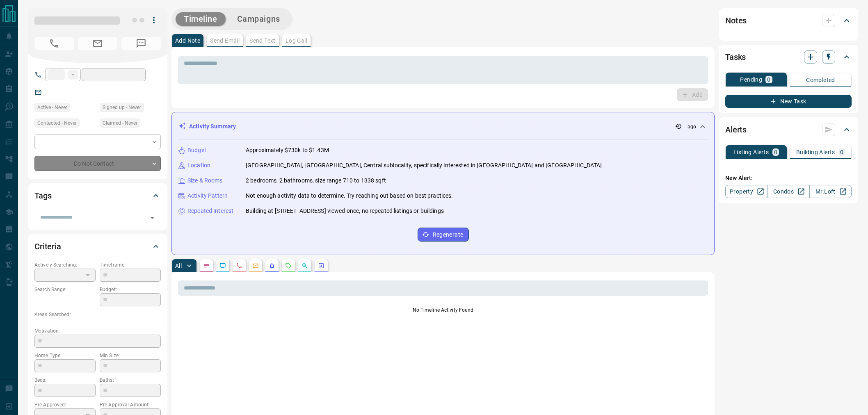  I want to click on p: Completed, so click(821, 80).